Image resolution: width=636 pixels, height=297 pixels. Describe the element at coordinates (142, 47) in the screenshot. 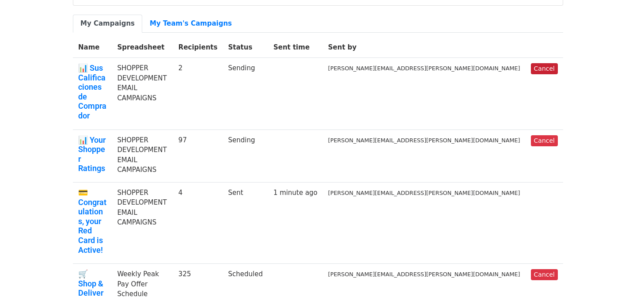

I see `th: Spreadsheet` at that location.